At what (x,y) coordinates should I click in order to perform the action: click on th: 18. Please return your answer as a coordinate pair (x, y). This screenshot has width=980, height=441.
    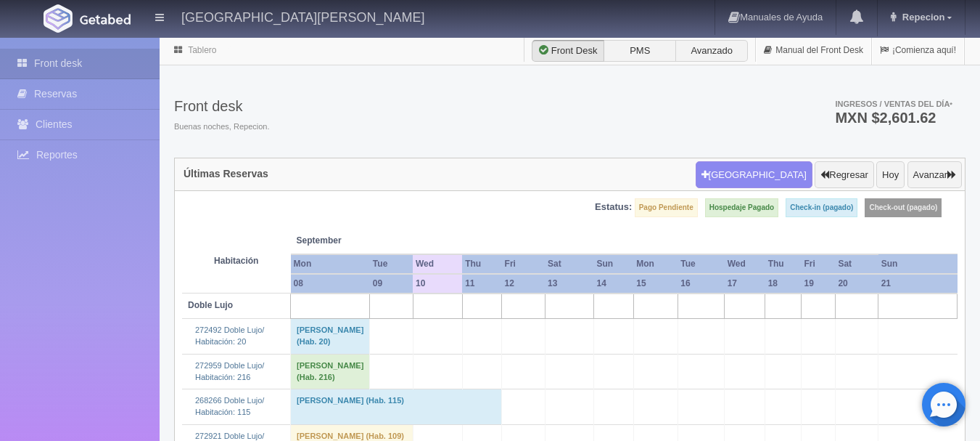
    Looking at the image, I should click on (784, 283).